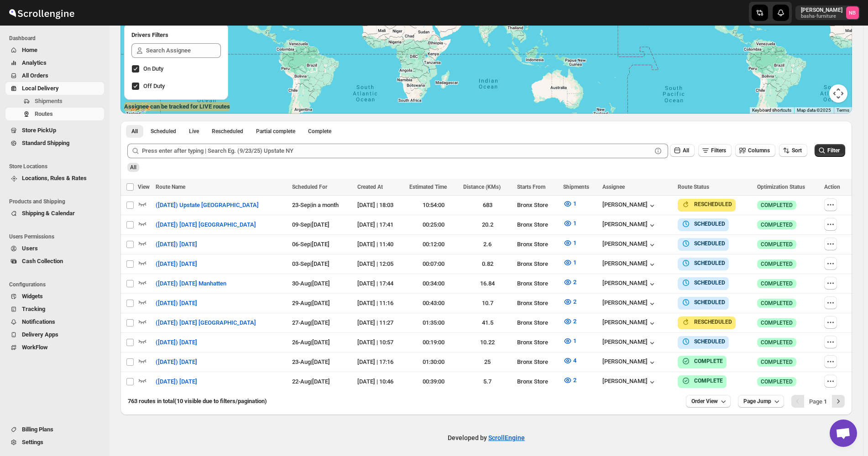 The height and width of the screenshot is (456, 868). I want to click on span: Assignee, so click(613, 187).